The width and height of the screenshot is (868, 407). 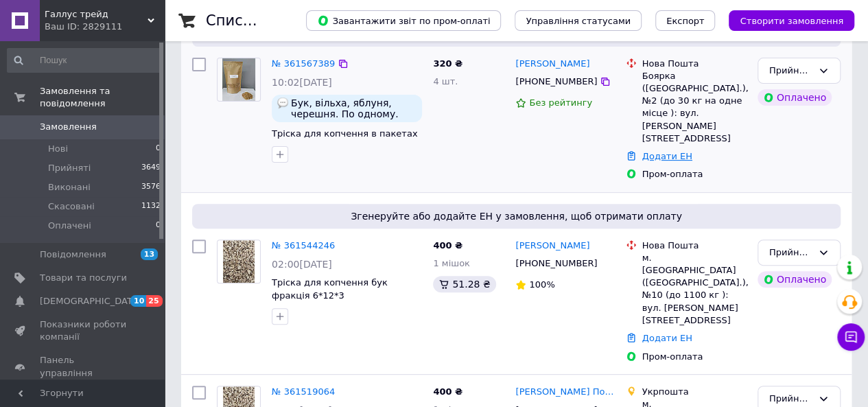 What do you see at coordinates (85, 60) in the screenshot?
I see `input: Пошук` at bounding box center [85, 60].